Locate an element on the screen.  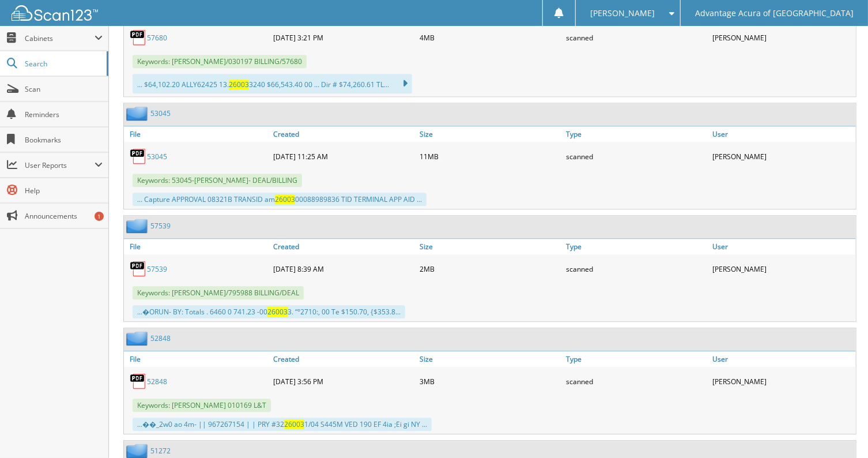
div: 11MB is located at coordinates (490, 157).